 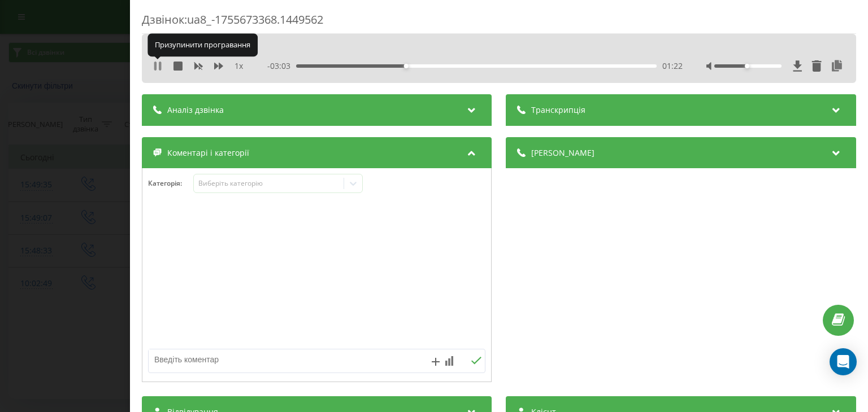 What do you see at coordinates (203, 45) in the screenshot?
I see `div: Призупинити програвання` at bounding box center [203, 45].